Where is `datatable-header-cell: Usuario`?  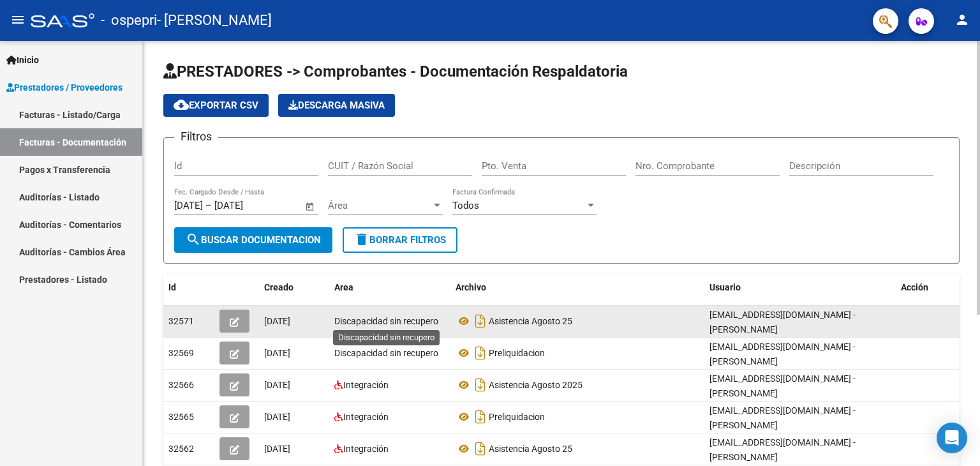
datatable-header-cell: Usuario is located at coordinates (800, 287).